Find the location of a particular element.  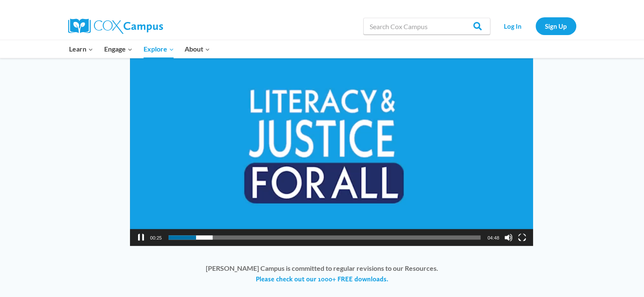

a: Sign Up is located at coordinates (555, 26).